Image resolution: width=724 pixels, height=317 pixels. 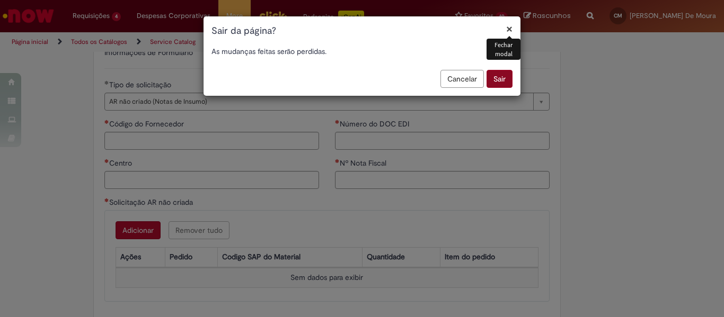 What do you see at coordinates (509, 29) in the screenshot?
I see `button: Fechar modal` at bounding box center [509, 29].